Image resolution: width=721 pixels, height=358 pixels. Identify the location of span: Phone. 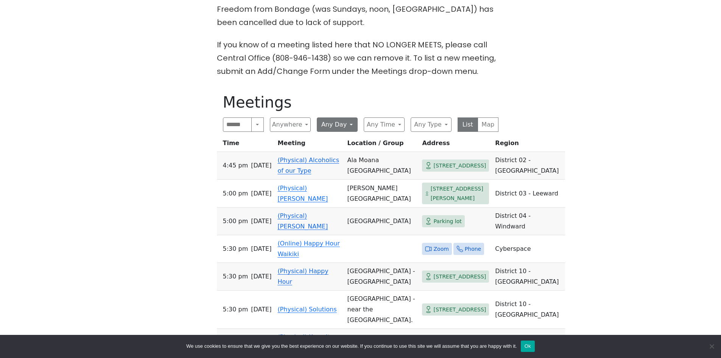
(473, 249).